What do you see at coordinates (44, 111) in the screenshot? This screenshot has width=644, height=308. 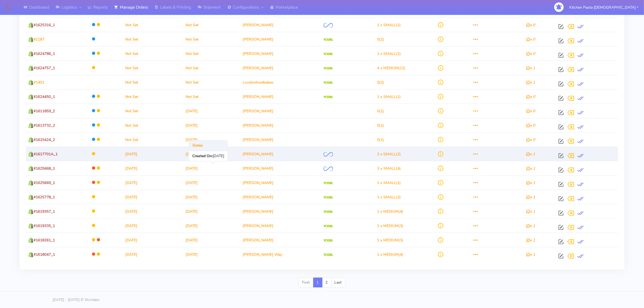 I see `span: #1611859_2` at bounding box center [44, 111].